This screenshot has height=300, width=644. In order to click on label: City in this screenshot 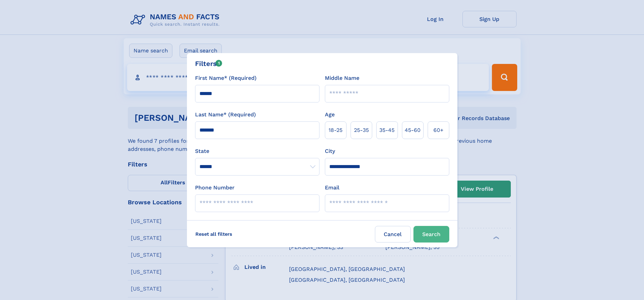, I will do `click(330, 151)`.